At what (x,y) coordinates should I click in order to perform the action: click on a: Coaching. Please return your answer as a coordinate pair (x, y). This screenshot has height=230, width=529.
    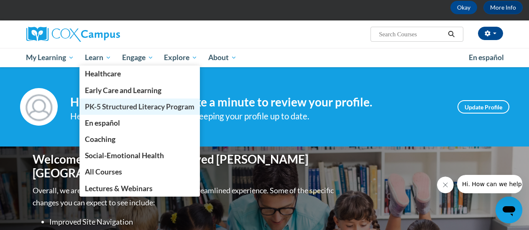
    Looking at the image, I should click on (140, 139).